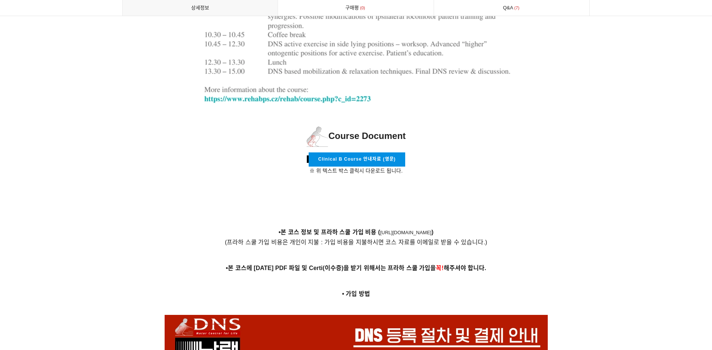  What do you see at coordinates (329, 232) in the screenshot?
I see `strong: •본 코스 정보 및 프라하 스쿨 가입 비용 (` at bounding box center [329, 232].